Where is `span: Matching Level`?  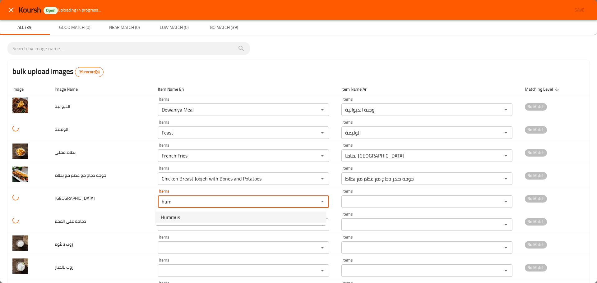 span: Matching Level is located at coordinates (543, 89).